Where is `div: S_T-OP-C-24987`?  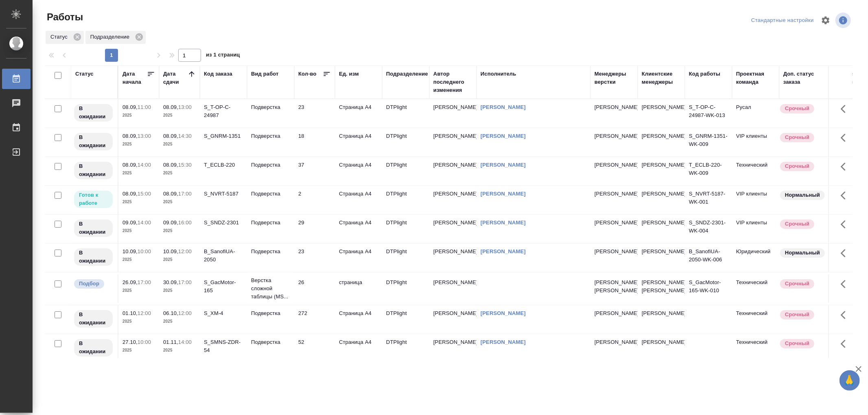 div: S_T-OP-C-24987 is located at coordinates (223, 112).